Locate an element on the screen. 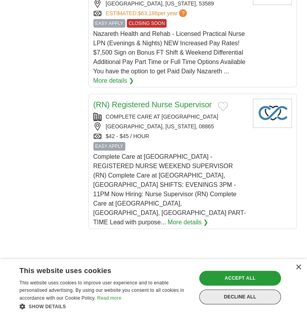 Image resolution: width=307 pixels, height=316 pixels. div: Show details is located at coordinates (105, 306).